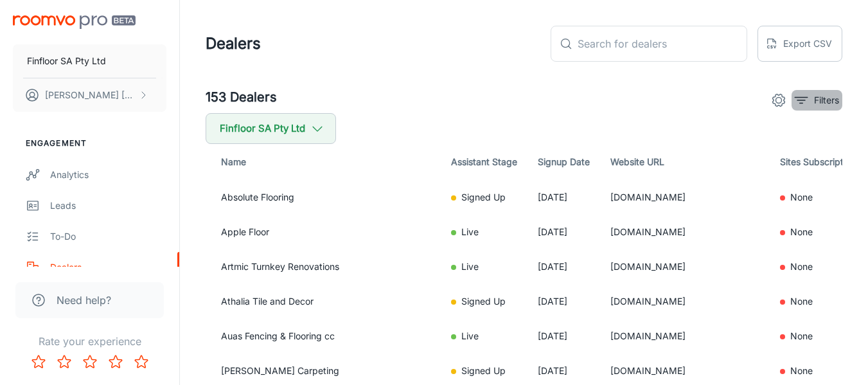 The height and width of the screenshot is (385, 868). What do you see at coordinates (142, 362) in the screenshot?
I see `button: Rate 5 star` at bounding box center [142, 362].